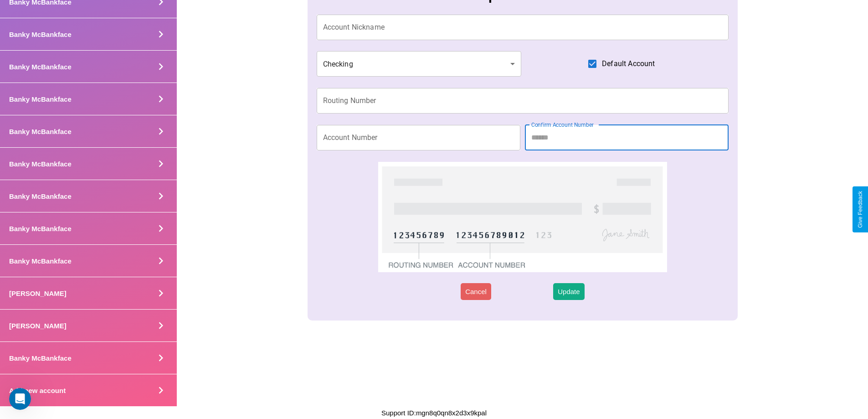  I want to click on label: Confirm Account Number, so click(562, 124).